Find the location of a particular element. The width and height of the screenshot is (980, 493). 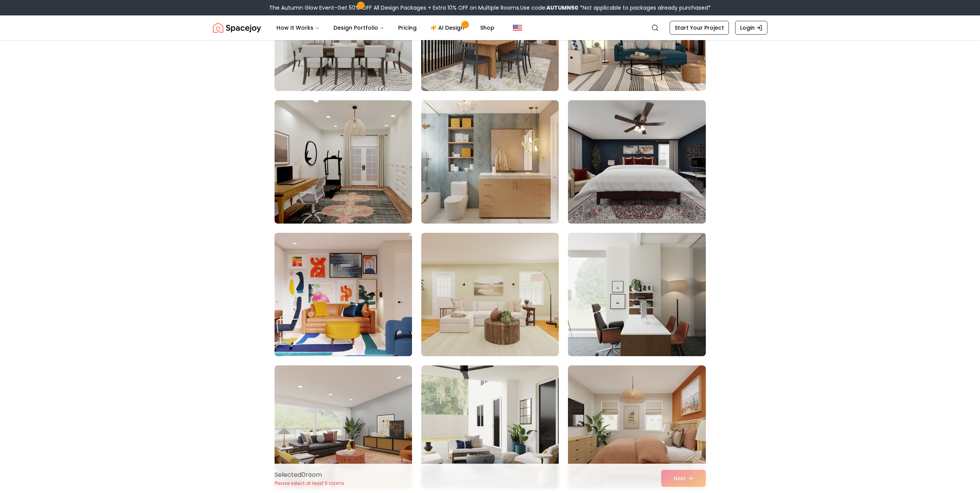

nav: Global is located at coordinates (490, 28).